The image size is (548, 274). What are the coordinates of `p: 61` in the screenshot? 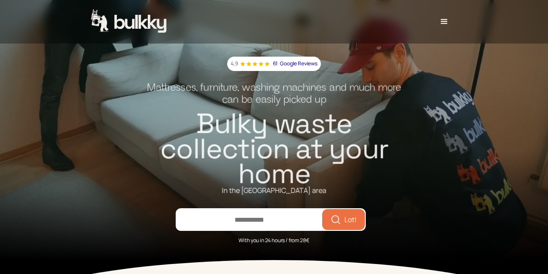 It's located at (276, 64).